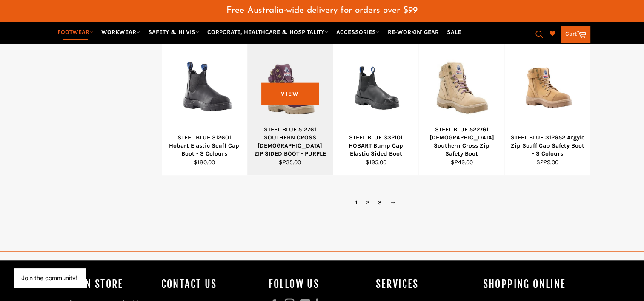 This screenshot has width=644, height=301. What do you see at coordinates (425, 284) in the screenshot?
I see `h4: services` at bounding box center [425, 284].